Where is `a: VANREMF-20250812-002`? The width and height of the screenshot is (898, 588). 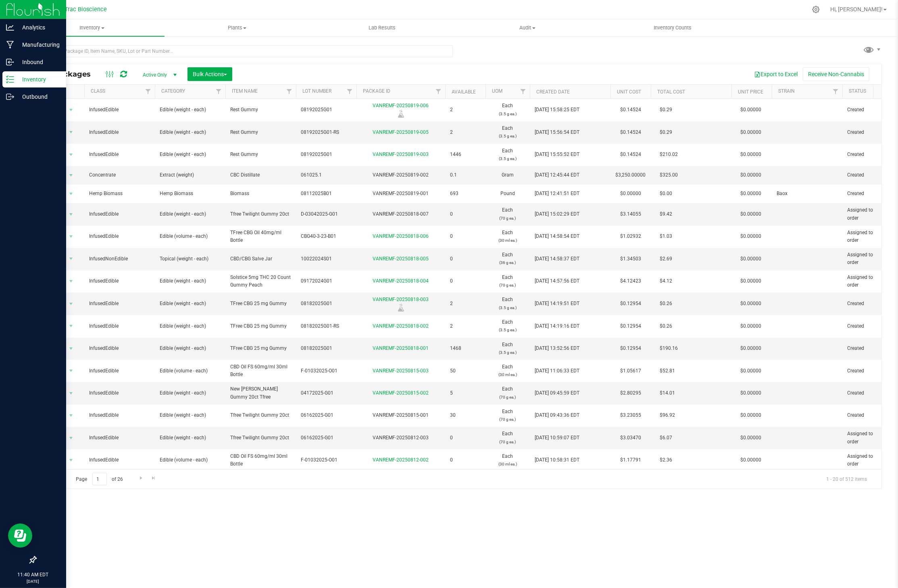 a: VANREMF-20250812-002 is located at coordinates (401, 460).